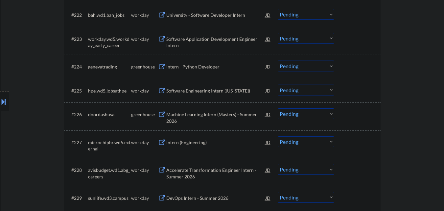 Image resolution: width=444 pixels, height=211 pixels. What do you see at coordinates (216, 198) in the screenshot?
I see `div: DevOps Intern - Summer 2026` at bounding box center [216, 198].